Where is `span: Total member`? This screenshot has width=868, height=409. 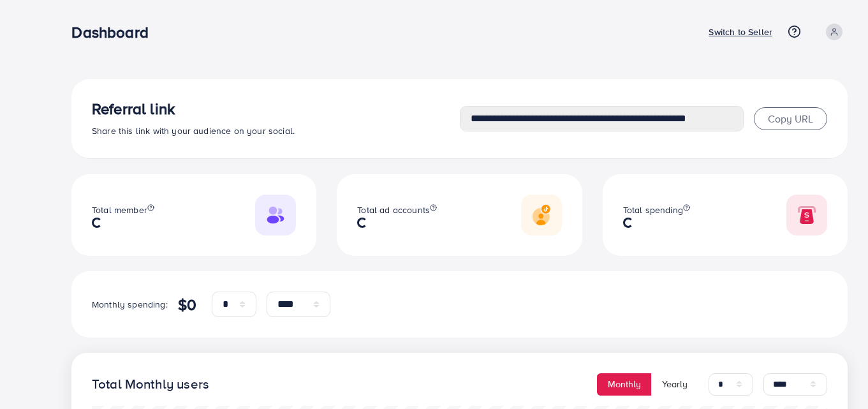
span: Total member is located at coordinates (119, 209).